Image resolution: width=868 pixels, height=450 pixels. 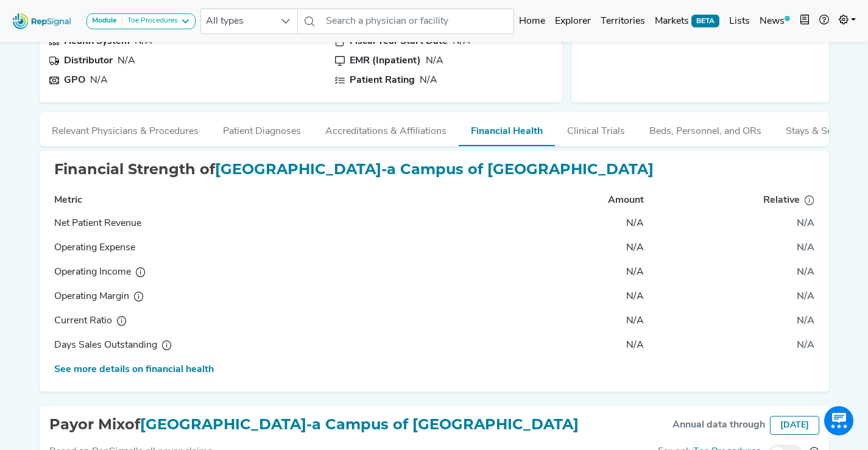 I want to click on div: Annual data through, so click(x=719, y=425).